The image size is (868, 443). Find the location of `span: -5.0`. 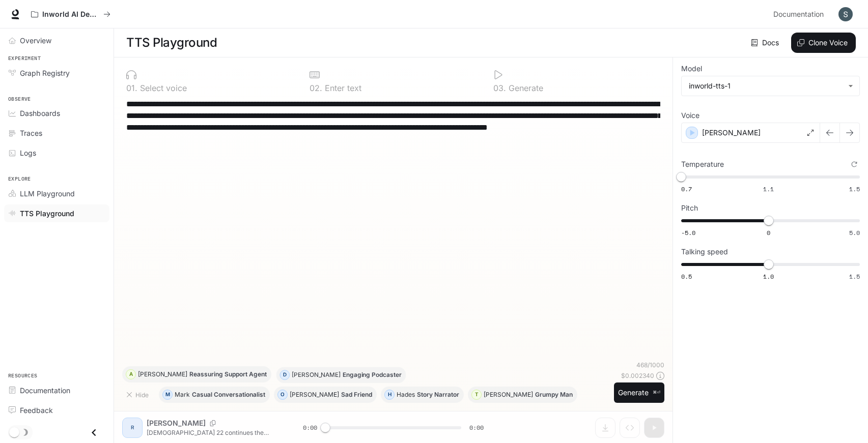

span: -5.0 is located at coordinates (688, 232).